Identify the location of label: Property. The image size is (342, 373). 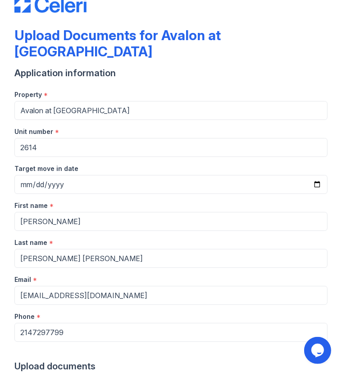
(28, 95).